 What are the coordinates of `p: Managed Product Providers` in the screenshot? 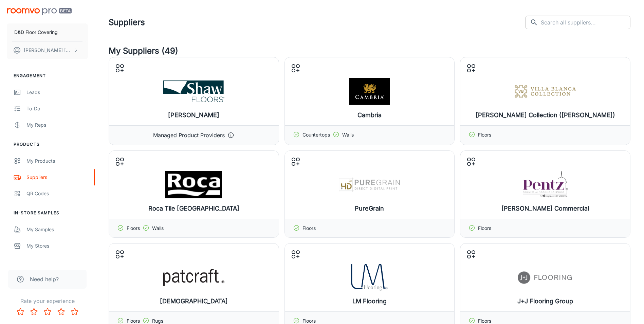 It's located at (189, 135).